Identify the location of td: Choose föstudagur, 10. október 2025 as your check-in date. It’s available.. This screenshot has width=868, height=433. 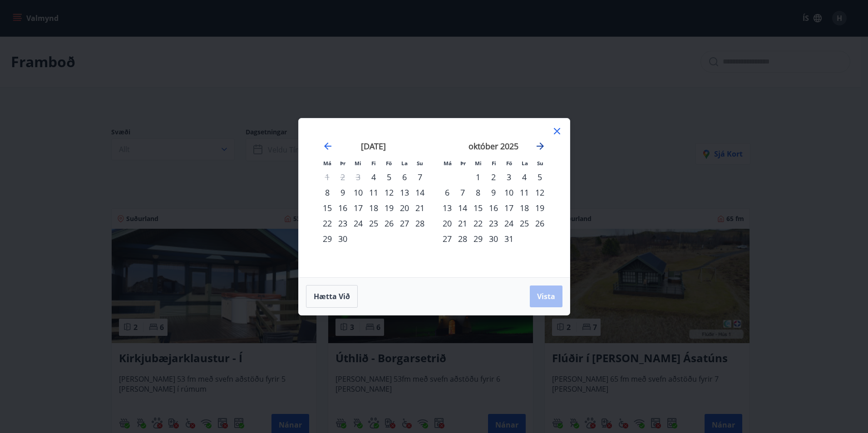
(509, 193).